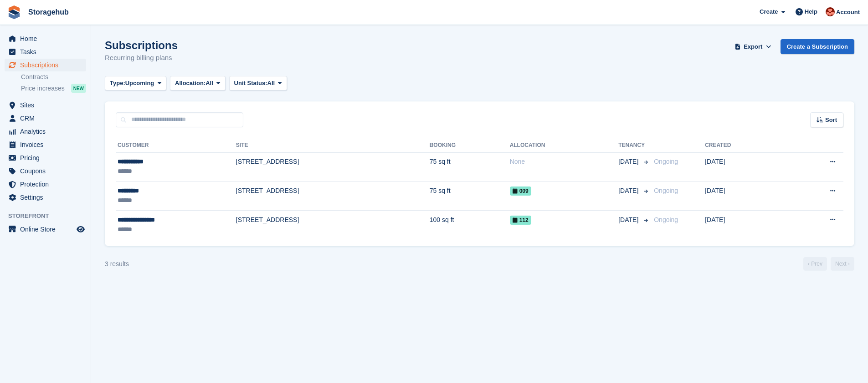 The height and width of the screenshot is (383, 868). Describe the element at coordinates (564, 146) in the screenshot. I see `th: Allocation` at that location.